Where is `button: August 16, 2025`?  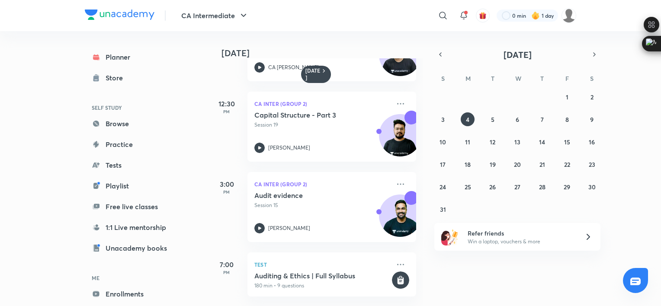 button: August 16, 2025 is located at coordinates (592, 142).